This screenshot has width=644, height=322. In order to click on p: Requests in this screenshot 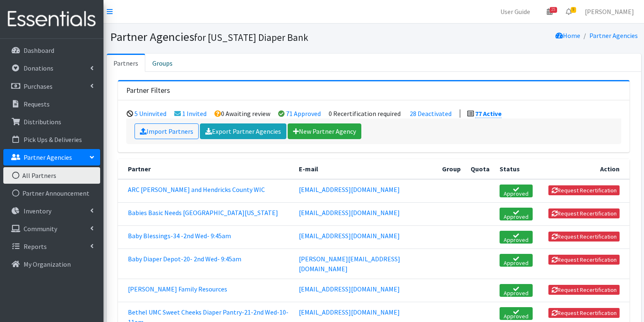, I will do `click(36, 104)`.